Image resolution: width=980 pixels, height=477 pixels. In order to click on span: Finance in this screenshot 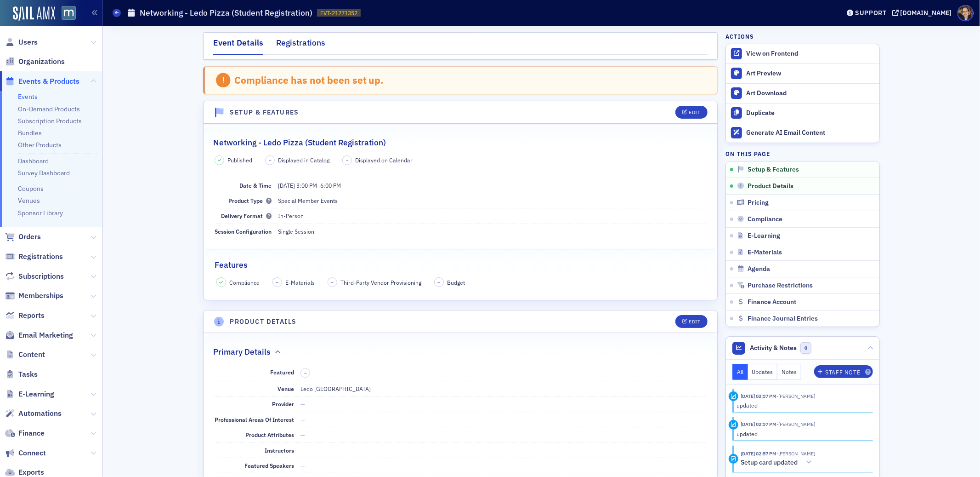, I will do `click(31, 434)`.